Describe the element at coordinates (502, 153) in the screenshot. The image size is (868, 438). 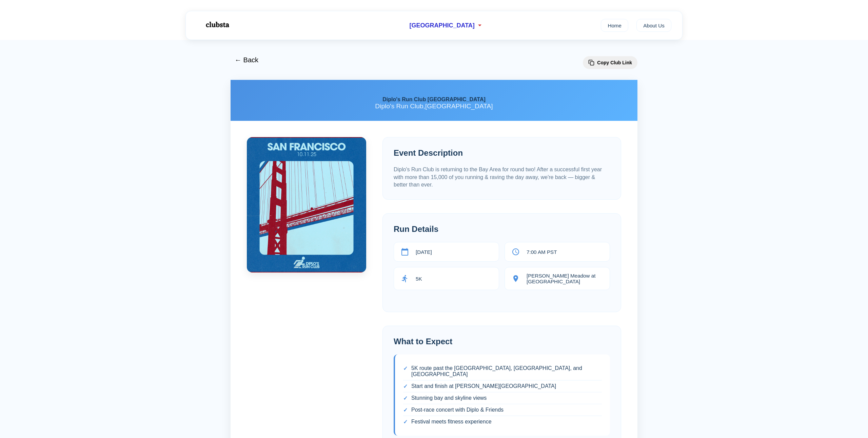
I see `h2: Event Description` at that location.